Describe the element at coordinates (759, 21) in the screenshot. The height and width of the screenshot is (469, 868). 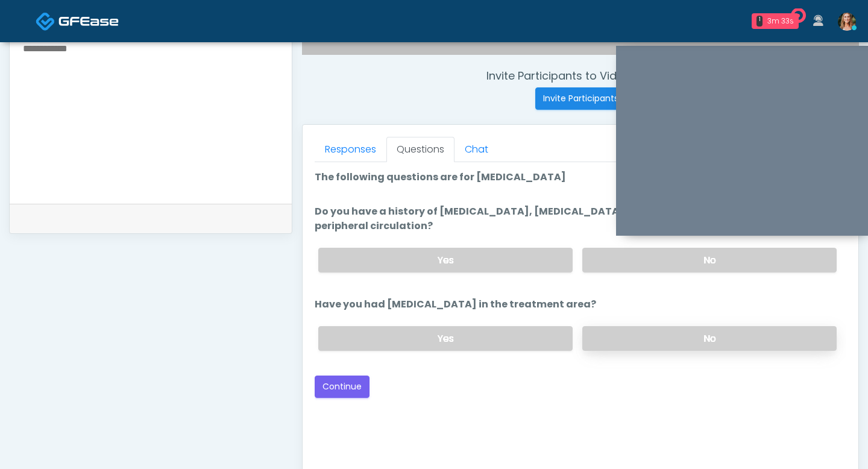
I see `div: 1` at that location.